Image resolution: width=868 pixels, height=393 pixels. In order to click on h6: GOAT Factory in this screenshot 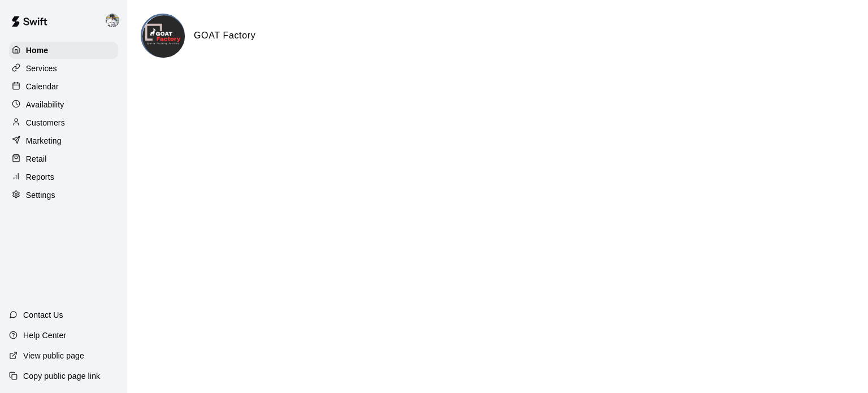, I will do `click(224, 35)`.